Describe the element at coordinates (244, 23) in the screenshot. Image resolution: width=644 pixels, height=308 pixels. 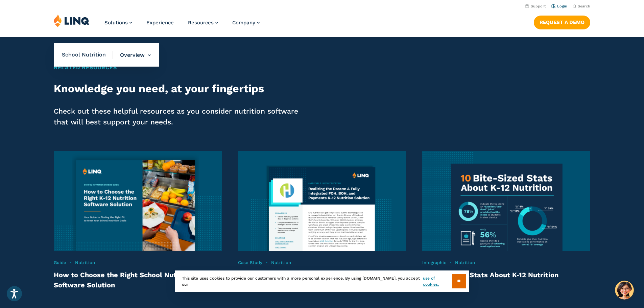
I see `span: Company` at that location.